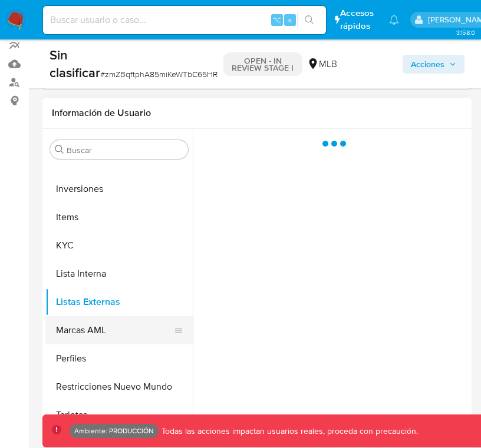  What do you see at coordinates (394, 19) in the screenshot?
I see `a: Notificaciones` at bounding box center [394, 19].